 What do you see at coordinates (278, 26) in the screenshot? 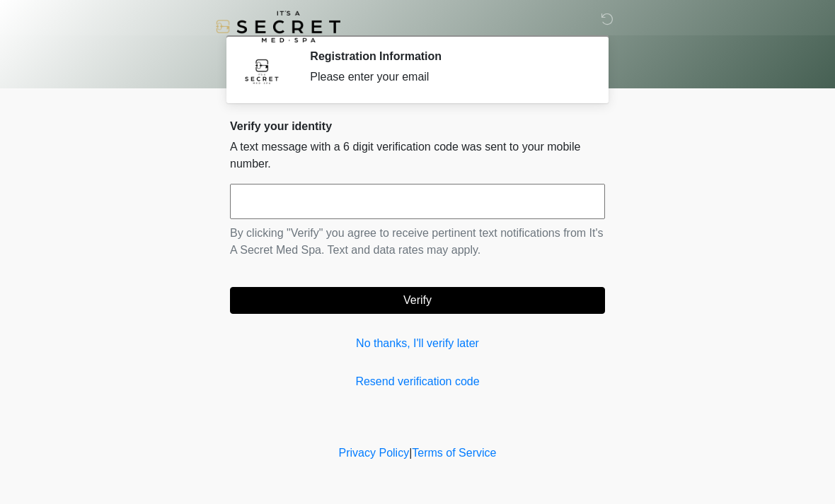
I see `img: It's A Secret Med Spa Logo` at bounding box center [278, 26].